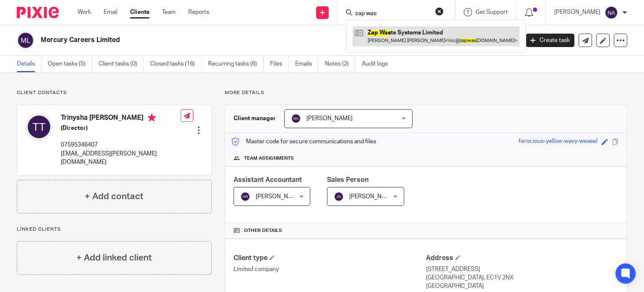 This screenshot has width=644, height=292. I want to click on p: Master code for secure communications and files, so click(304, 142).